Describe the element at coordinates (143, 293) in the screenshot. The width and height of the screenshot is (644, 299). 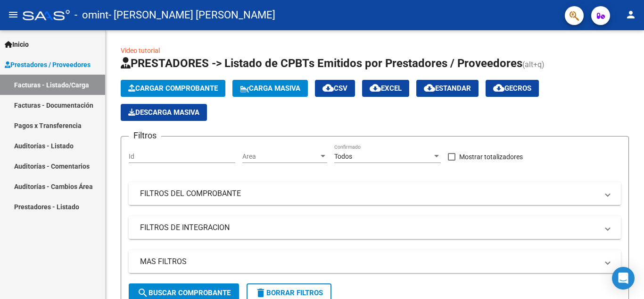
I see `mat-icon: search` at that location.